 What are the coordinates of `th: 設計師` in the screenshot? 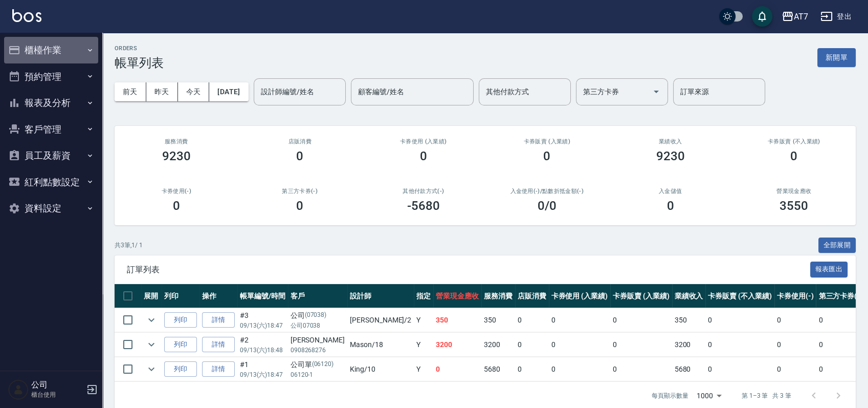 It's located at (381, 295).